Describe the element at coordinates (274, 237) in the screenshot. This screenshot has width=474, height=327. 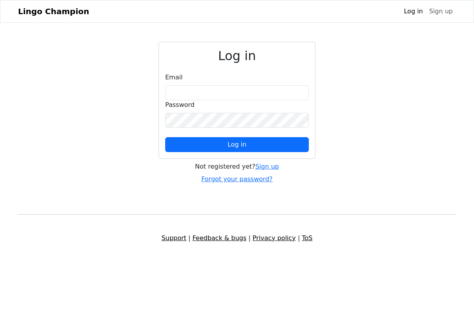
I see `a: Privacy policy` at that location.